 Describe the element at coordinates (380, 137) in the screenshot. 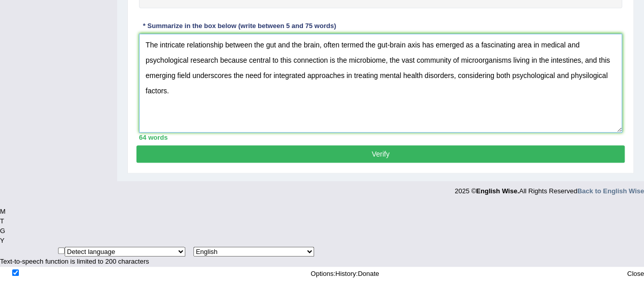

I see `div: 64 words` at that location.